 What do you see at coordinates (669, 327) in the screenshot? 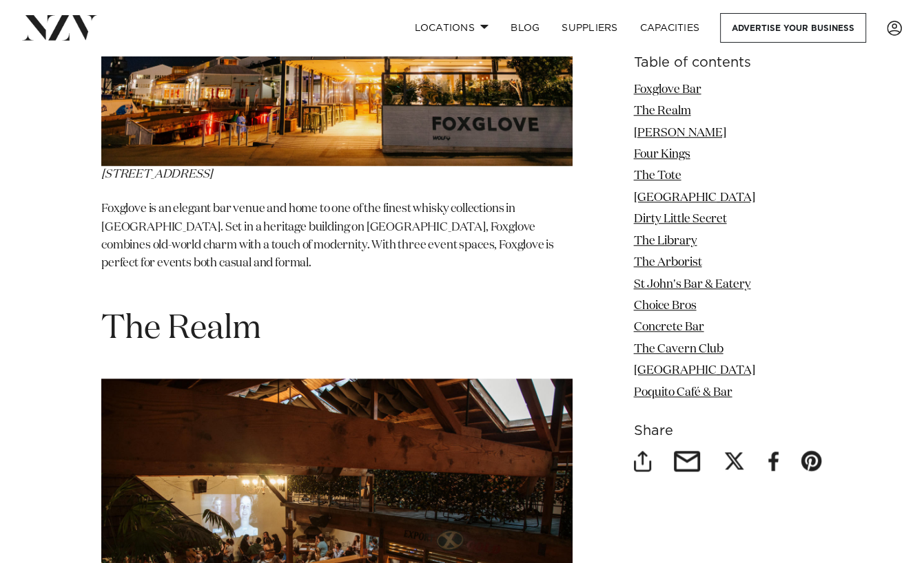
I see `a: Concrete Bar` at bounding box center [669, 327].